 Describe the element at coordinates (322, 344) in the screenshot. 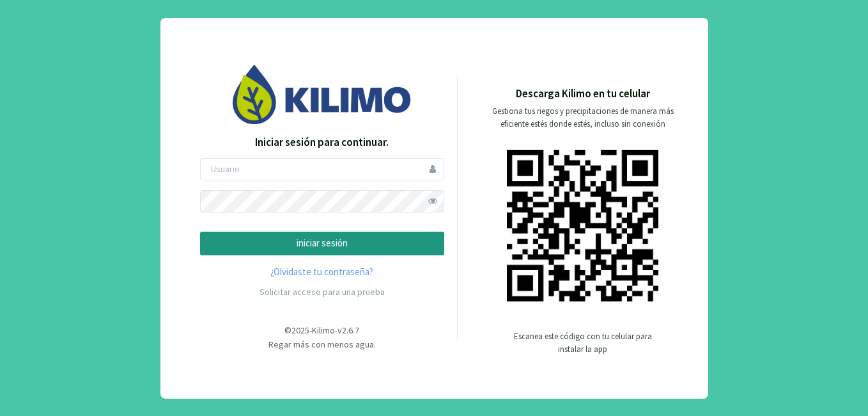

I see `span: Regar más con menos agua.` at that location.